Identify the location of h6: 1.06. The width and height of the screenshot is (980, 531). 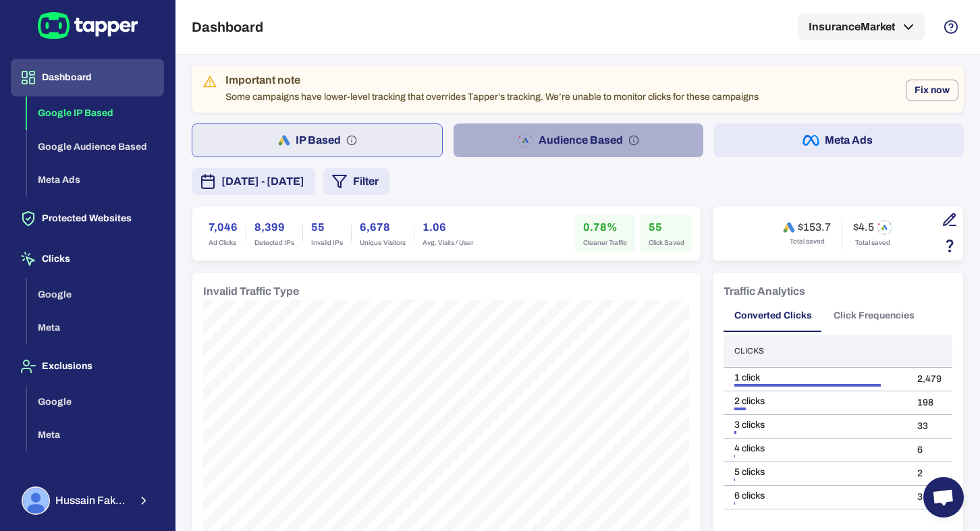
(447, 227).